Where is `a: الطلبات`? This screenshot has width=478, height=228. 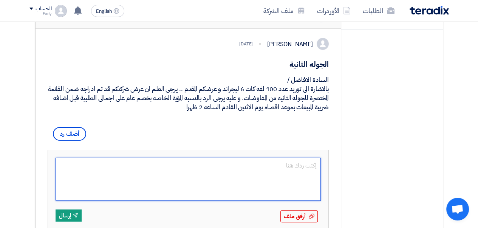 a: الطلبات is located at coordinates (379, 11).